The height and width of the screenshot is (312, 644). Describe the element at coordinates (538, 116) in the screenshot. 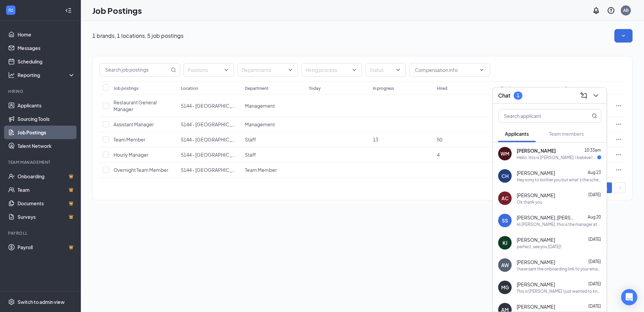

I see `input: Search applicant` at that location.